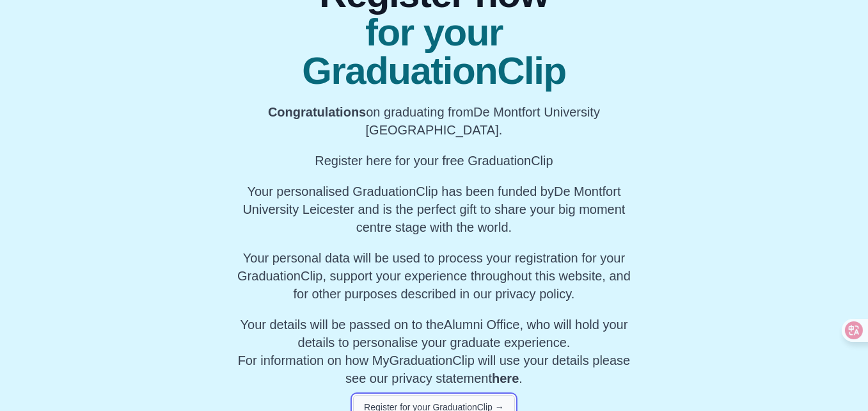 The width and height of the screenshot is (868, 411). Describe the element at coordinates (317, 112) in the screenshot. I see `b: Congratulations` at that location.